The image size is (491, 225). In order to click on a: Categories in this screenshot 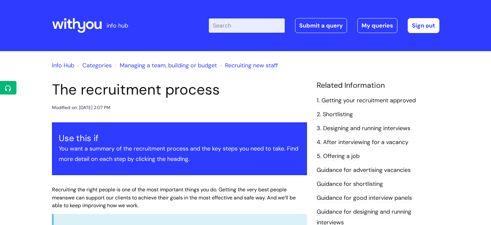, I will do `click(97, 65)`.